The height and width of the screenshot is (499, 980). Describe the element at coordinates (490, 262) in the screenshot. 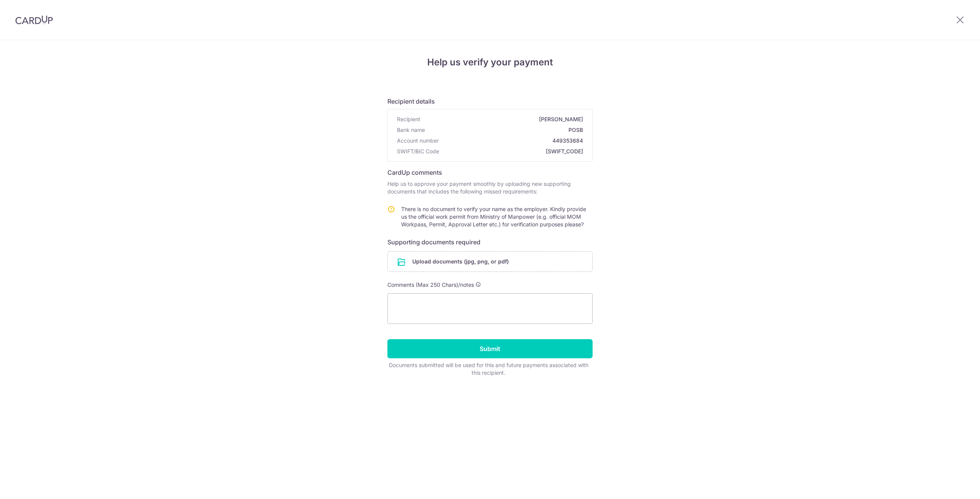

I see `div: Upload documents (jpg, png, or pdf)` at that location.